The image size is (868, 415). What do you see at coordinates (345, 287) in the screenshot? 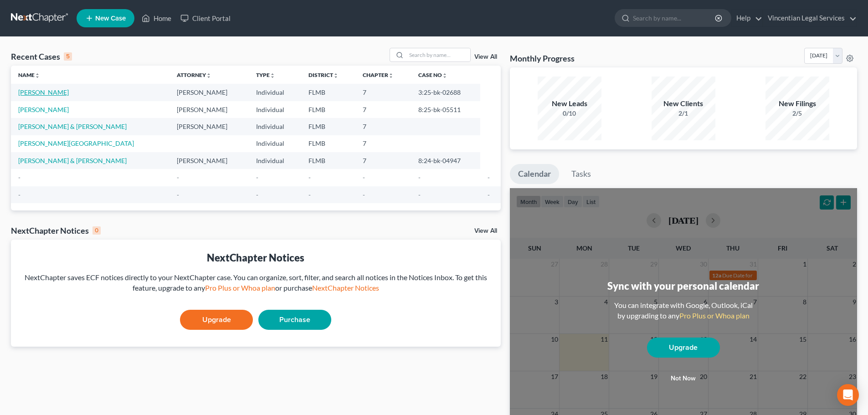
I see `a: NextChapter Notices` at bounding box center [345, 287].